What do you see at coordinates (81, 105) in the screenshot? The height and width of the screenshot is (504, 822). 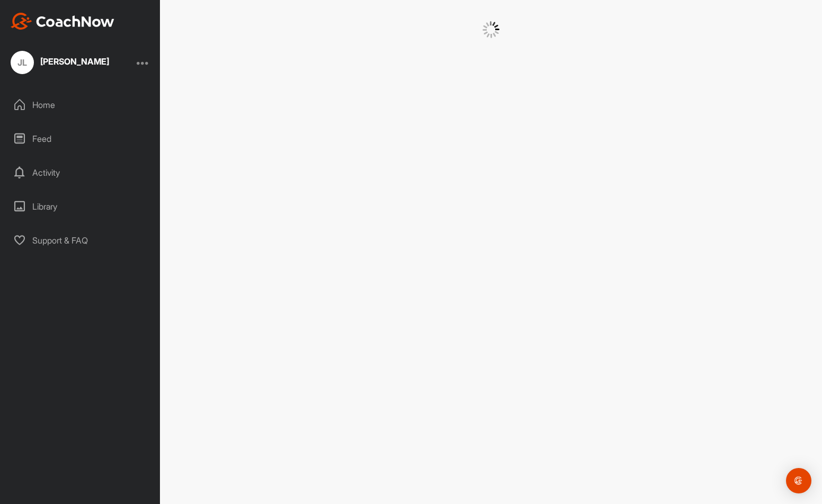 I see `div: Home` at bounding box center [81, 105].